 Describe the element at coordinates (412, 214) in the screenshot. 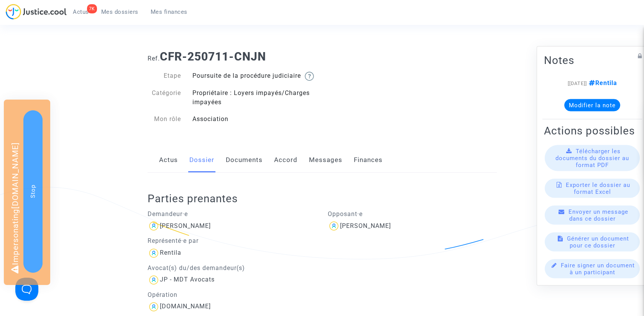

I see `p: Opposant·e` at that location.